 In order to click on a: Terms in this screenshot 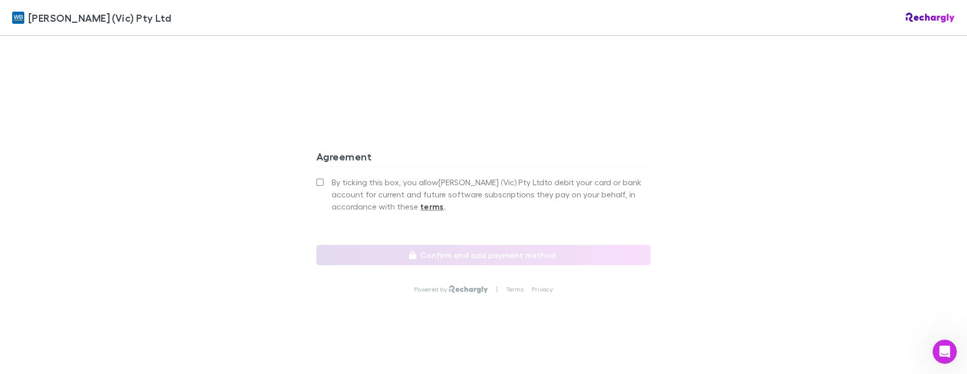, I will do `click(515, 290)`.